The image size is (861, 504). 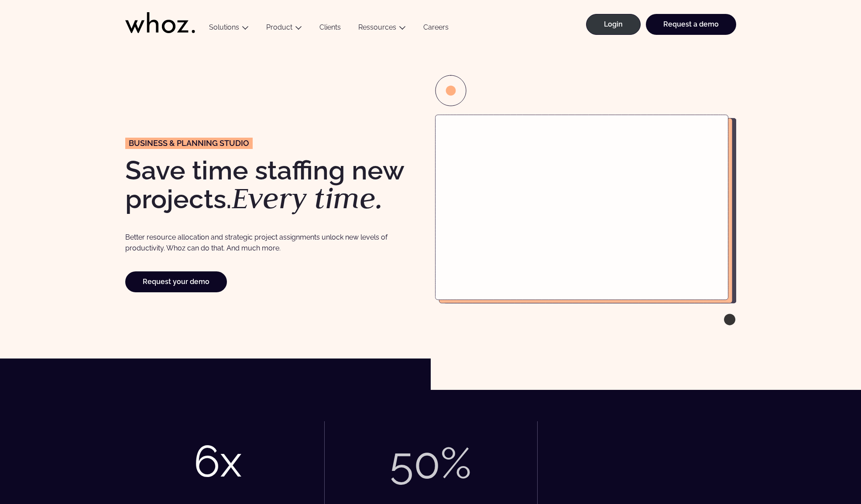 I want to click on div: 6, so click(x=207, y=461).